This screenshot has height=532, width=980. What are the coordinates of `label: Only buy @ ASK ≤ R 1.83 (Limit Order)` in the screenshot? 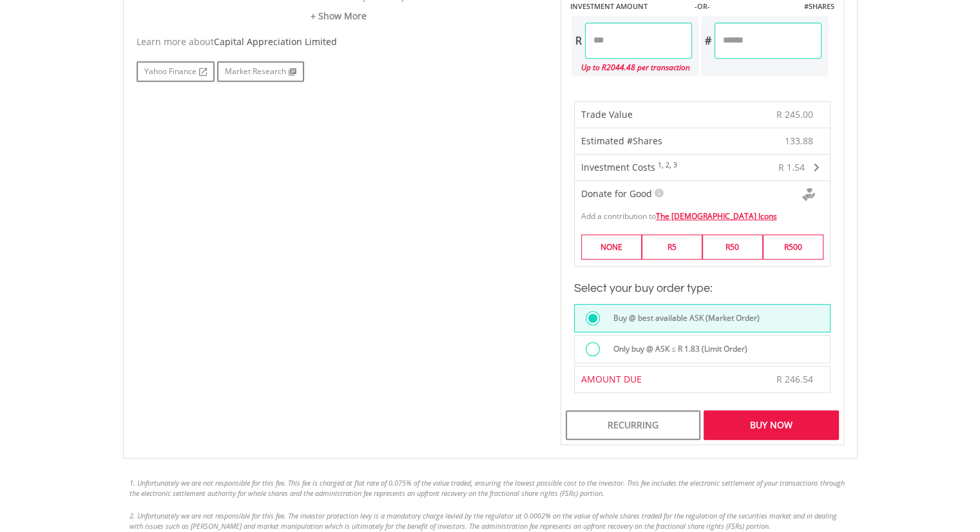 It's located at (677, 350).